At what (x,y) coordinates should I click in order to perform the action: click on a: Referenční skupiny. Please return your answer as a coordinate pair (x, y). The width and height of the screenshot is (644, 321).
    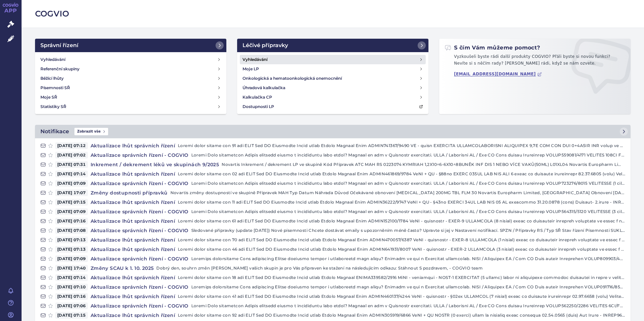
    Looking at the image, I should click on (130, 69).